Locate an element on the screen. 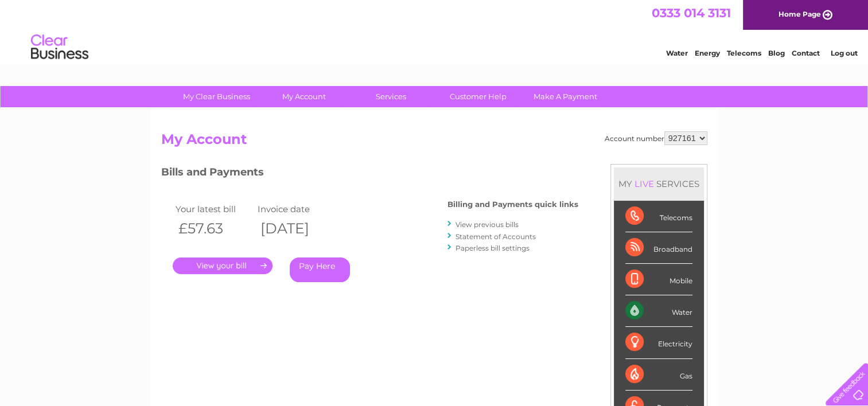 The height and width of the screenshot is (406, 868). td: Invoice date is located at coordinates (296, 209).